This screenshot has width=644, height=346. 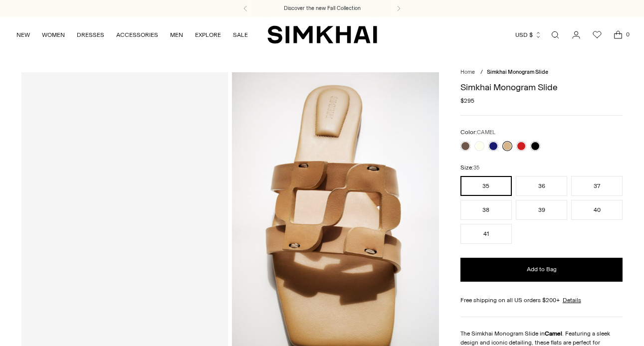 I want to click on button: 40, so click(x=596, y=210).